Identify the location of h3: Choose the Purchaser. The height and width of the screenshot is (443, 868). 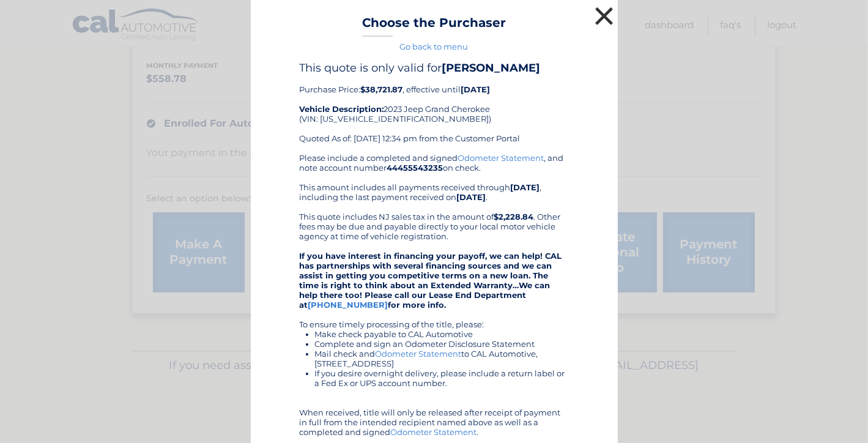
(434, 25).